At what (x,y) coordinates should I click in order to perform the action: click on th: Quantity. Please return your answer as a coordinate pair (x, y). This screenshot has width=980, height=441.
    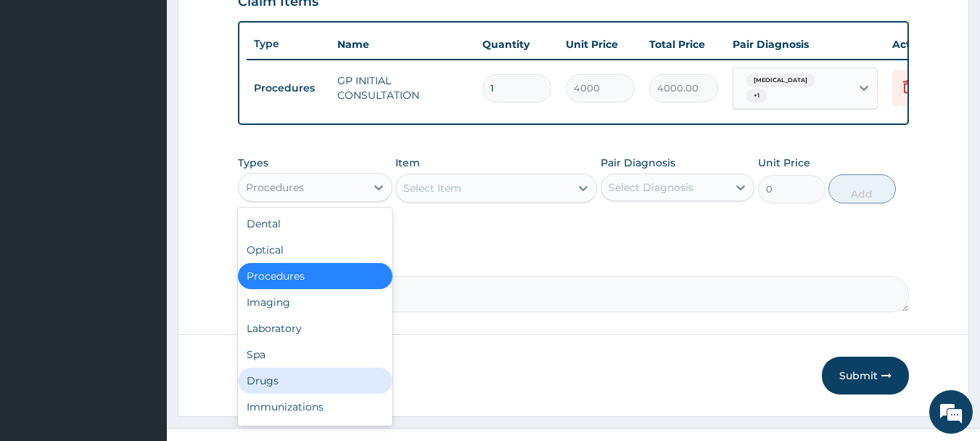
    Looking at the image, I should click on (516, 44).